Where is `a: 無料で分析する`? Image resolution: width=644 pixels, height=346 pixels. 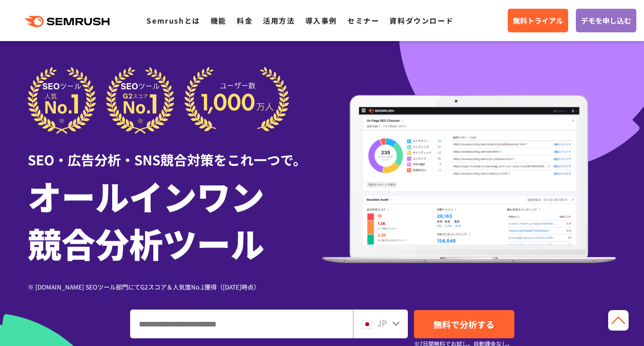 a: 無料で分析する is located at coordinates (464, 324).